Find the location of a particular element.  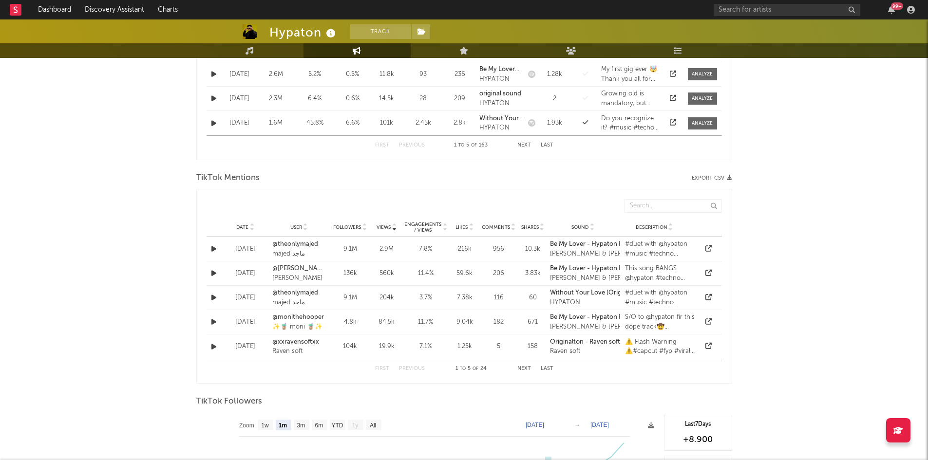

div: 560k is located at coordinates (387, 274).